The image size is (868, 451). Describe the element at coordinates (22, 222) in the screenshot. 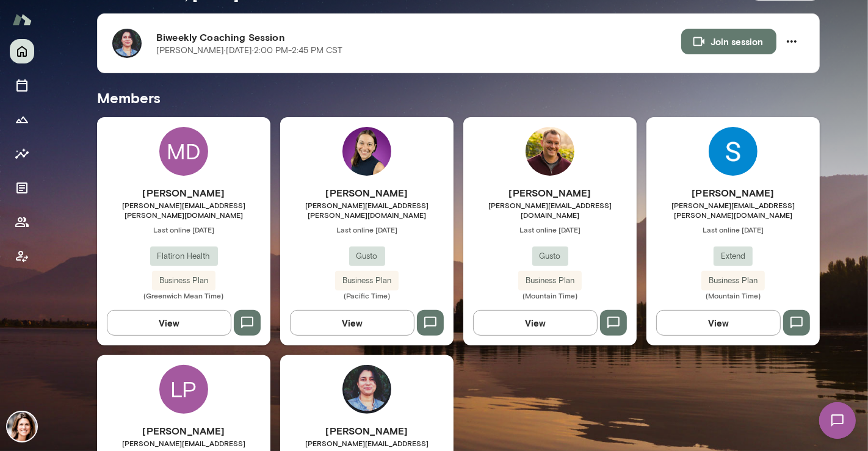

I see `button: Members` at that location.